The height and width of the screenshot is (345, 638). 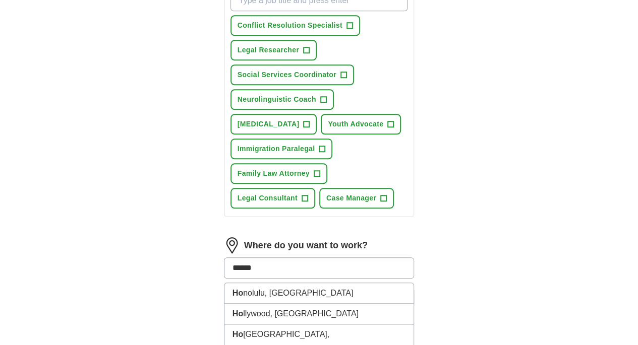 What do you see at coordinates (306, 246) in the screenshot?
I see `label: Where do you want to work?` at bounding box center [306, 246].